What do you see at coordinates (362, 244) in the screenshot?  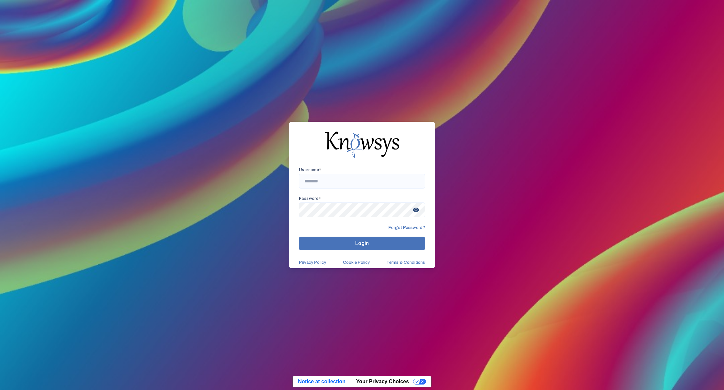 I see `button: Login` at bounding box center [362, 244].